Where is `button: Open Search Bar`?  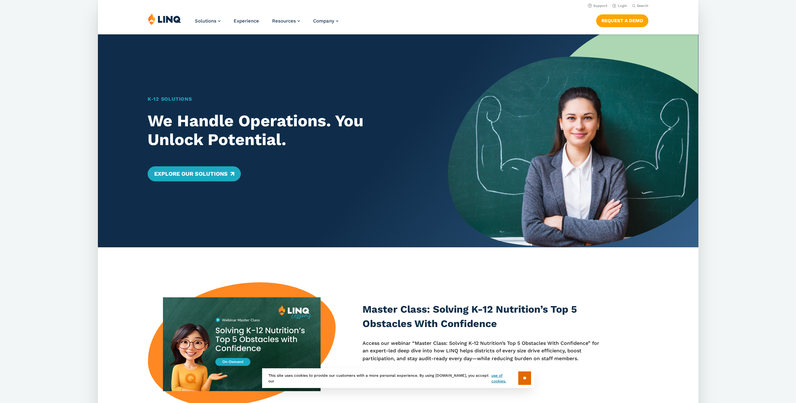 button: Open Search Bar is located at coordinates (640, 6).